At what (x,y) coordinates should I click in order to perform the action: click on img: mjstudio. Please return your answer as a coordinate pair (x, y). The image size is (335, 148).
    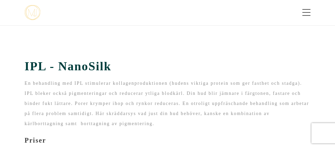
    Looking at the image, I should click on (32, 12).